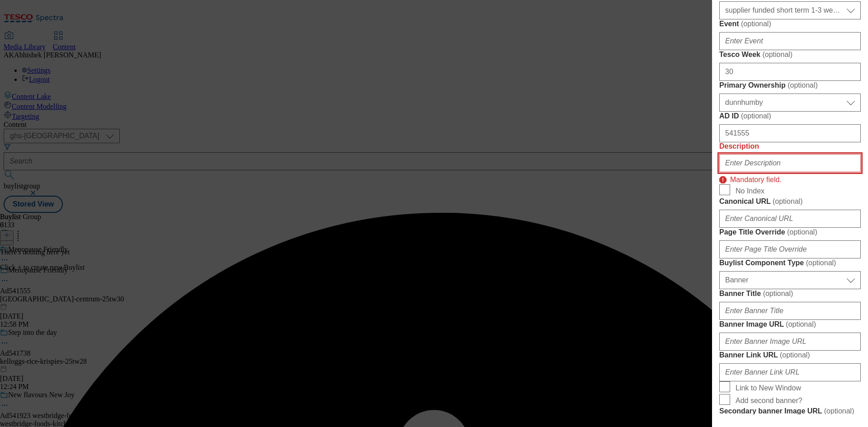  Describe the element at coordinates (790, 325) in the screenshot. I see `label: Banner Image URL` at that location.